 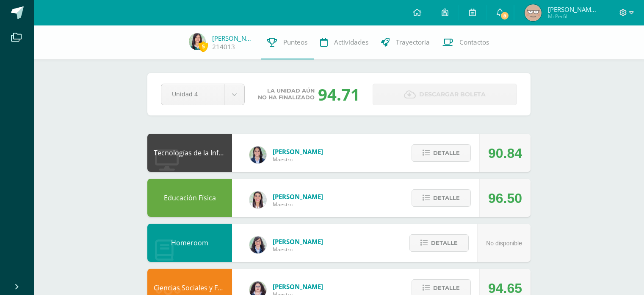 What do you see at coordinates (203, 94) in the screenshot?
I see `a: Unidad 4` at bounding box center [203, 94].